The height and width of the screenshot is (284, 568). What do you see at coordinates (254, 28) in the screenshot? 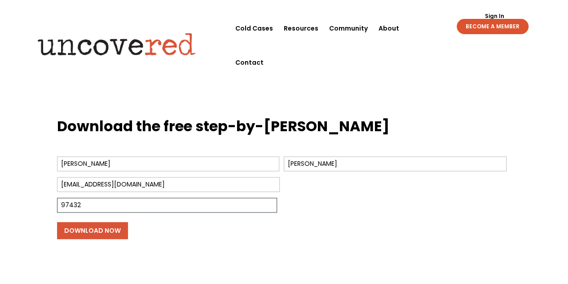
I see `a: Cold Cases` at bounding box center [254, 28].